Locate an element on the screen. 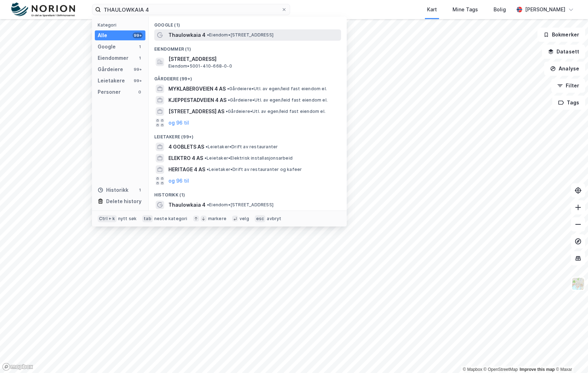 Image resolution: width=588 pixels, height=373 pixels. div: avbryt is located at coordinates (274, 219).